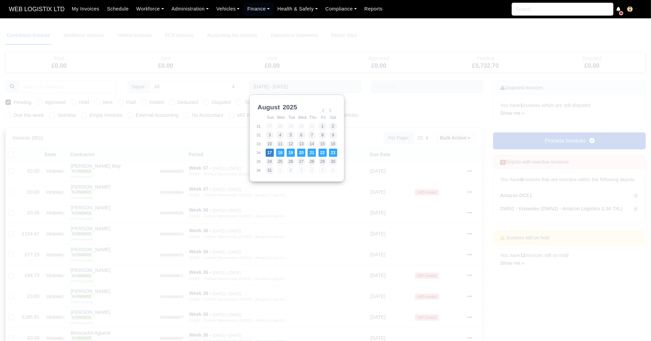  I want to click on td: 36, so click(260, 170).